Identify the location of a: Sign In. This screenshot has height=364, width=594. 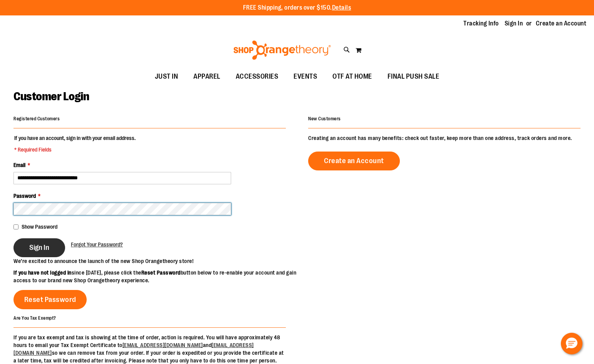
(514, 23).